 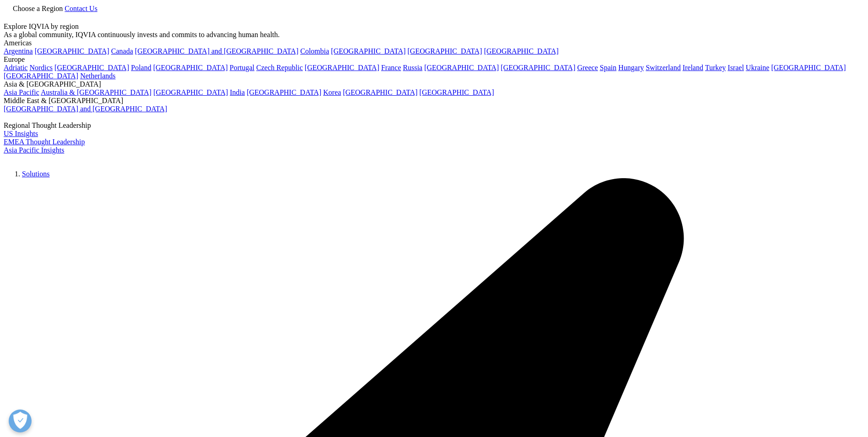 I want to click on div: Europe, so click(x=434, y=60).